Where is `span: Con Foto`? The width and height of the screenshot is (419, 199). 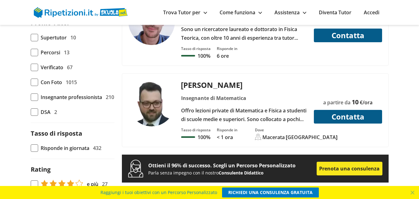 span: Con Foto is located at coordinates (51, 82).